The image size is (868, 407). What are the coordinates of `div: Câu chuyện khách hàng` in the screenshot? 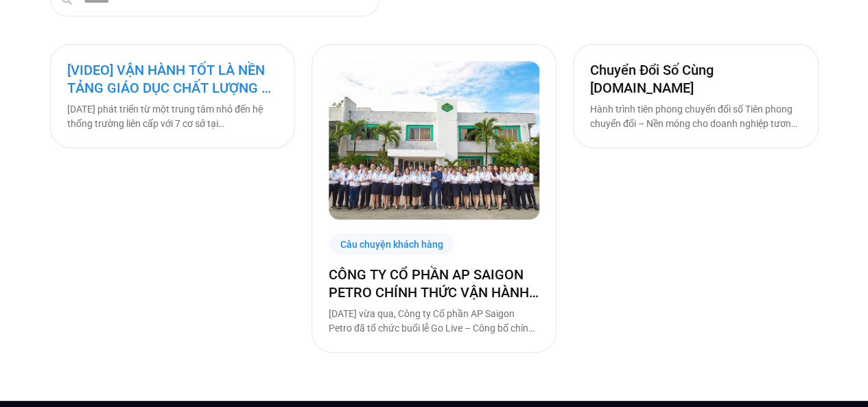 It's located at (392, 243).